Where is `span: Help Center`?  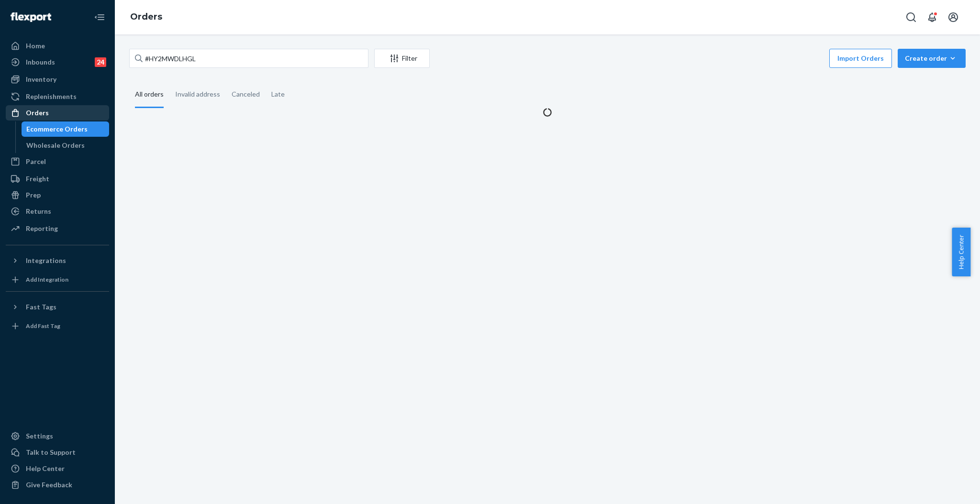
span: Help Center is located at coordinates (961, 252).